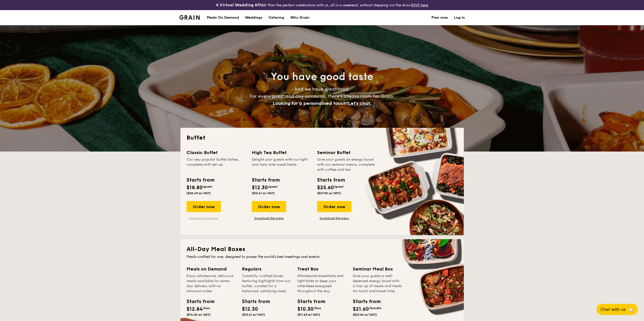 The height and width of the screenshot is (321, 644). I want to click on span: $18.80, so click(194, 188).